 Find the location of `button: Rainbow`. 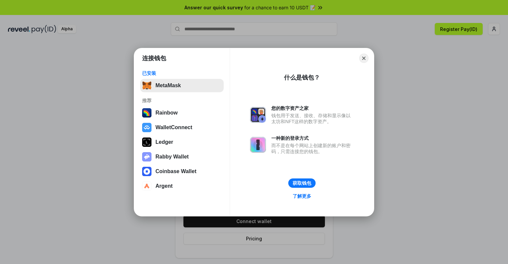

button: Rainbow is located at coordinates (182, 113).